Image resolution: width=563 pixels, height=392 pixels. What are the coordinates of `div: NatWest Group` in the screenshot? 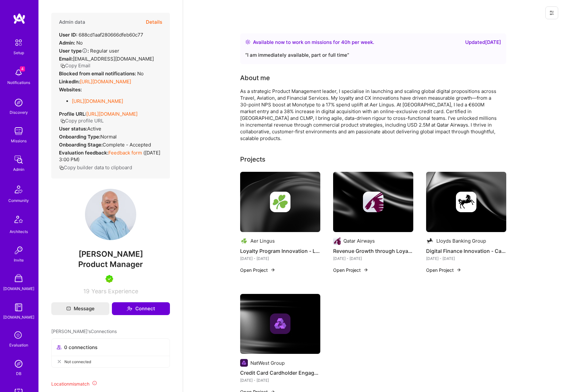 It's located at (268, 363).